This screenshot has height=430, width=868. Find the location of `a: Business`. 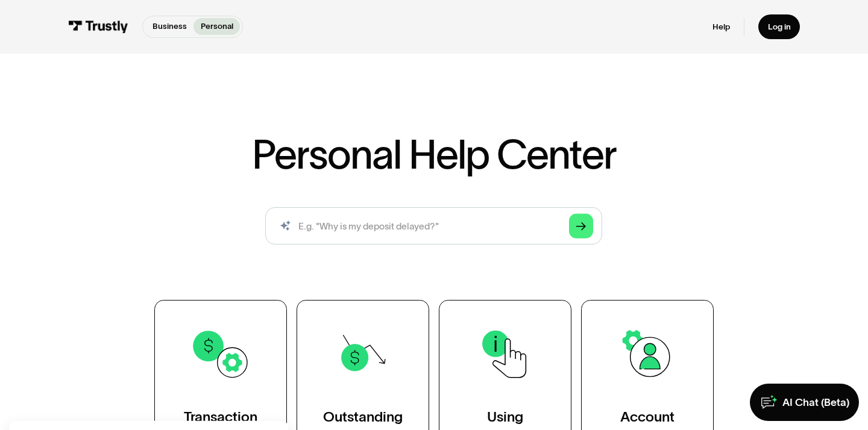

a: Business is located at coordinates (170, 26).